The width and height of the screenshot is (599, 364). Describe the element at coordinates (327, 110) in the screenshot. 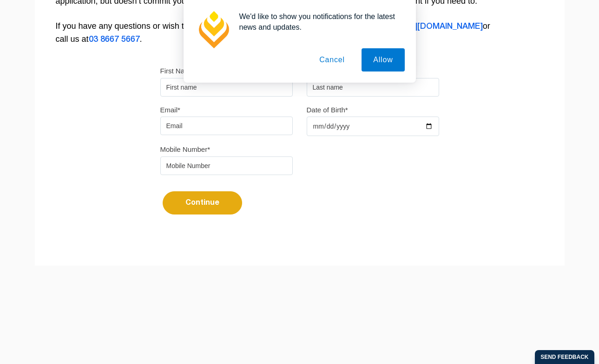

I see `label: Date of Birth*` at that location.